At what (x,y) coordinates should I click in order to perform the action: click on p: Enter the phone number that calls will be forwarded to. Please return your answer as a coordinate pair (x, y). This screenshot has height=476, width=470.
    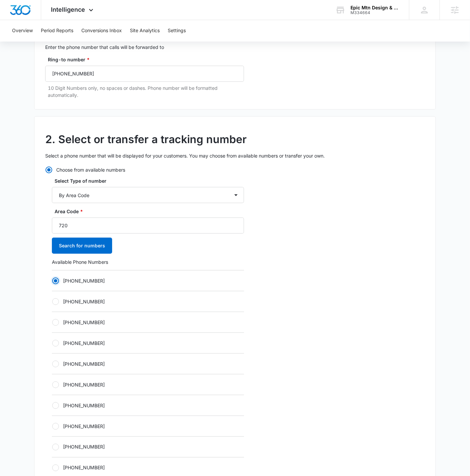
    Looking at the image, I should click on (235, 47).